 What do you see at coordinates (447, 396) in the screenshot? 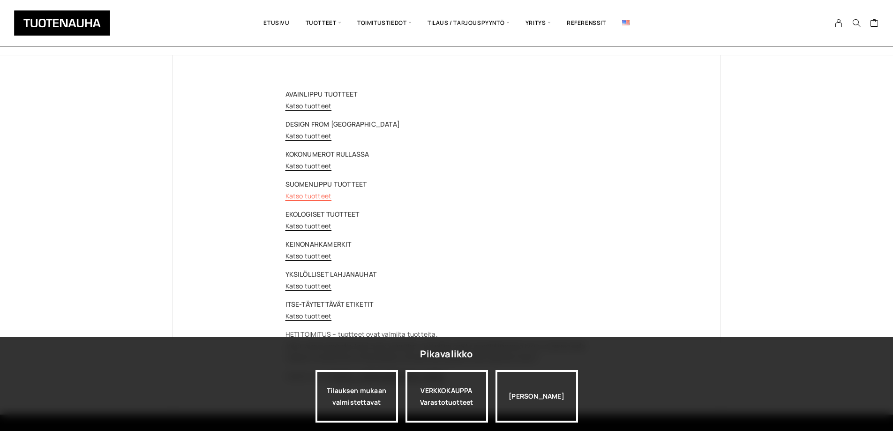
I see `a: VERKKOKAUPPAVarastotuotteet` at bounding box center [447, 396].